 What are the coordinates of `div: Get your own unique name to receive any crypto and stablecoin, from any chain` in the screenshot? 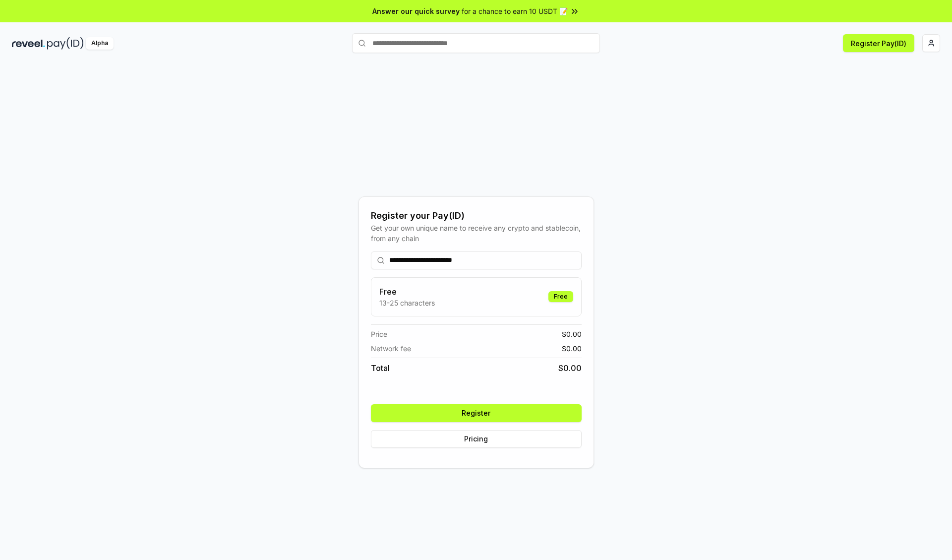 It's located at (476, 233).